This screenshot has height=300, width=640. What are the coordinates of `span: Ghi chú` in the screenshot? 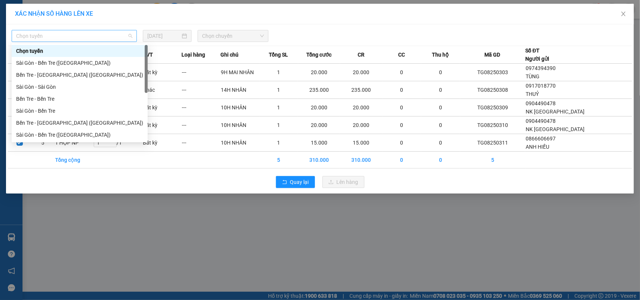 It's located at (229, 55).